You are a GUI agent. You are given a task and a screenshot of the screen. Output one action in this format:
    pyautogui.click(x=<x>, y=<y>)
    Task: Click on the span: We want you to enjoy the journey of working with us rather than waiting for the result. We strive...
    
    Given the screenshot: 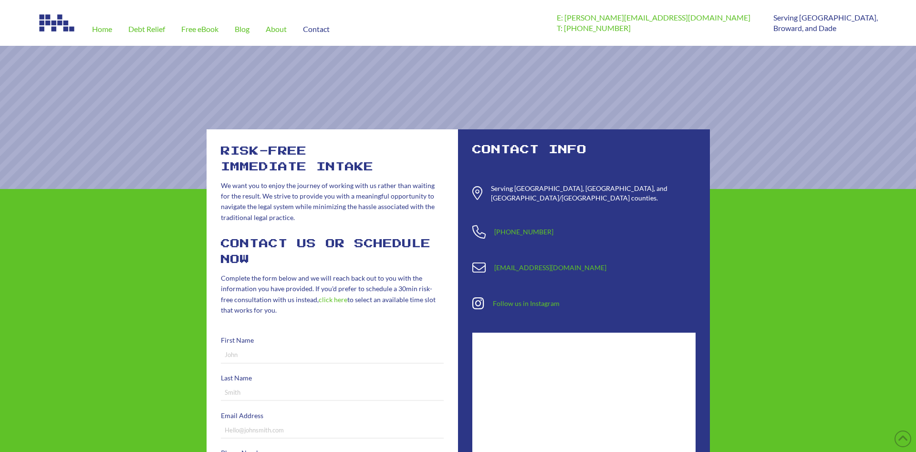 What is the action you would take?
    pyautogui.click(x=328, y=201)
    